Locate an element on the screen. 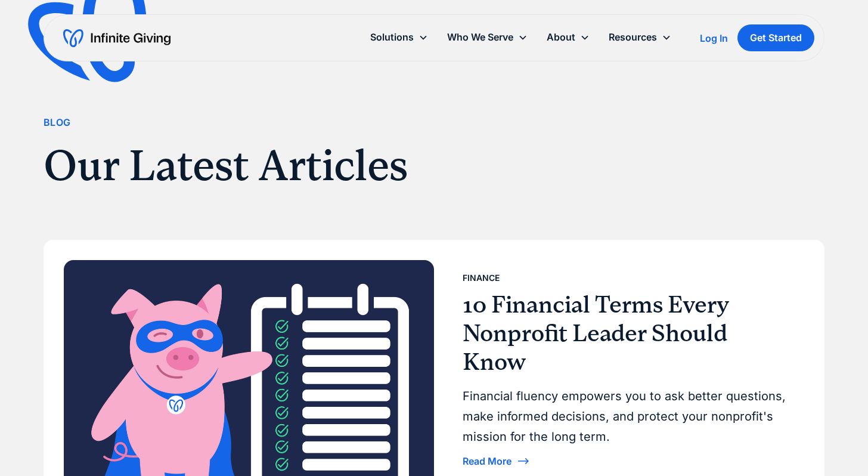 The image size is (868, 476). h3: 10 Financial Terms Every Nonprofit Leader Should Know is located at coordinates (628, 333).